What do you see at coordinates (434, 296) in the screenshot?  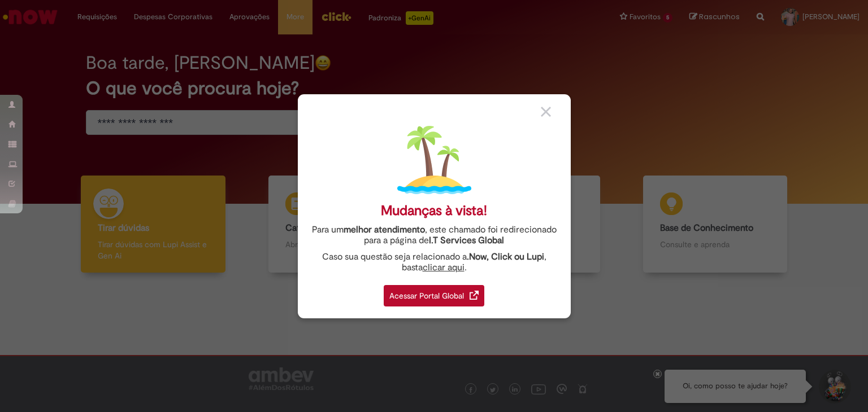 I see `div: Acessar Portal Global` at bounding box center [434, 296].